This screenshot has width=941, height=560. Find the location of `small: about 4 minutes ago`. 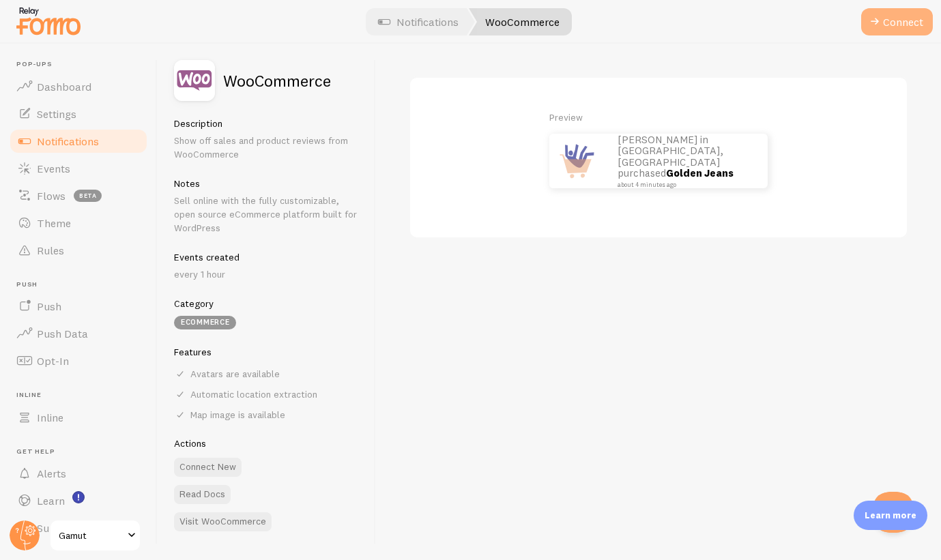

small: about 4 minutes ago is located at coordinates (684, 185).